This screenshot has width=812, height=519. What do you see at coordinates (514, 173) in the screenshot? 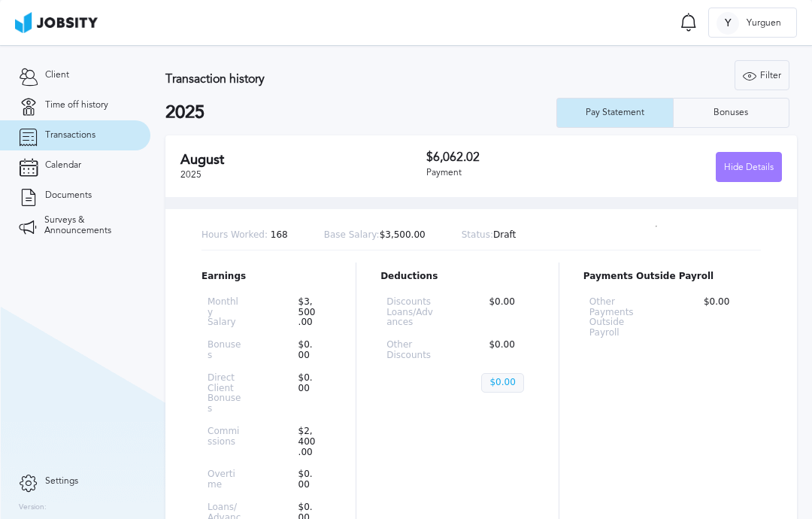
I see `div: Payment` at bounding box center [514, 173].